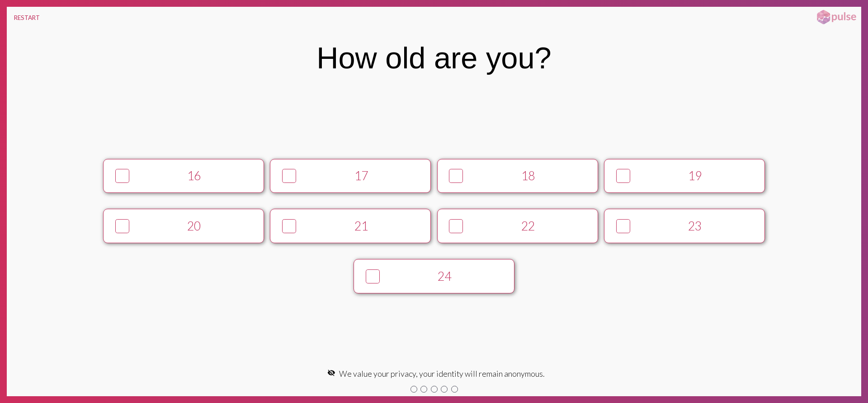 The height and width of the screenshot is (403, 868). I want to click on button: 22, so click(517, 225).